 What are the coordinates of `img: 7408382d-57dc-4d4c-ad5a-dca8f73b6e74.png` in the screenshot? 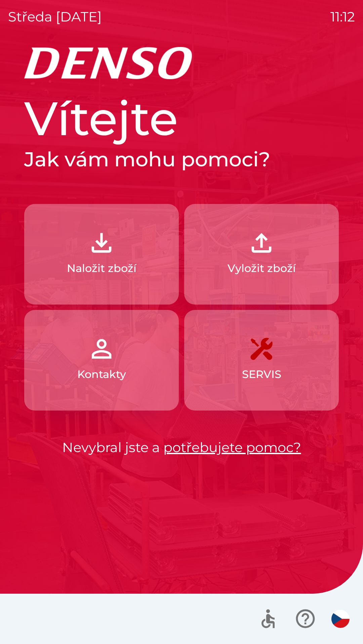 It's located at (261, 349).